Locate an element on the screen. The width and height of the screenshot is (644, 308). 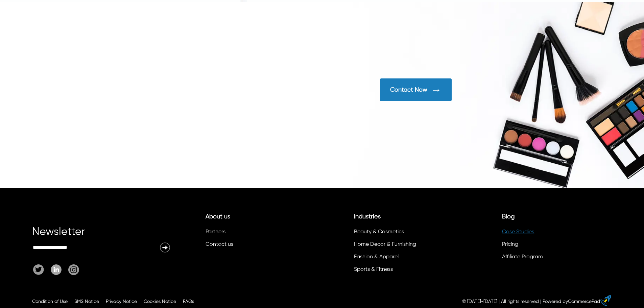
li: Sports & Fitness is located at coordinates (406, 271).